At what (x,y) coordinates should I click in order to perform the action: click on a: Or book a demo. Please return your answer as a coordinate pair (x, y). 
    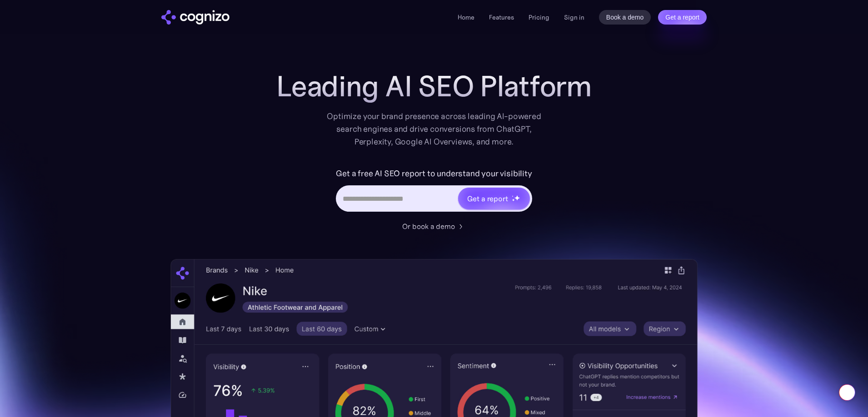
    Looking at the image, I should click on (434, 226).